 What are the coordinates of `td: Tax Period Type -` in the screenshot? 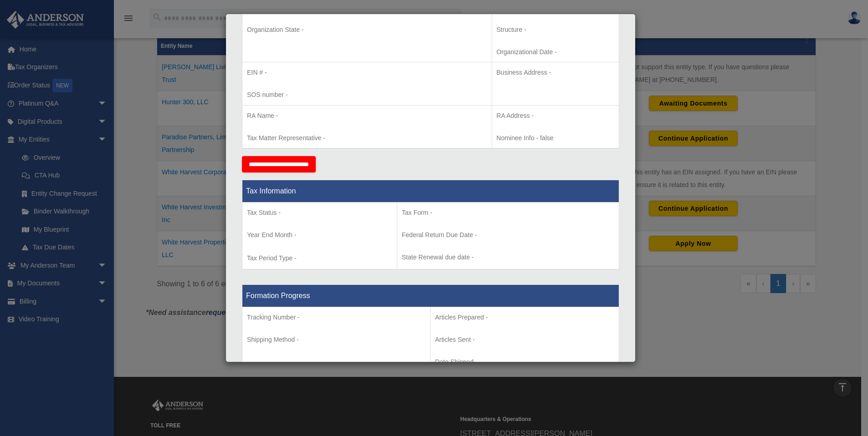 It's located at (320, 236).